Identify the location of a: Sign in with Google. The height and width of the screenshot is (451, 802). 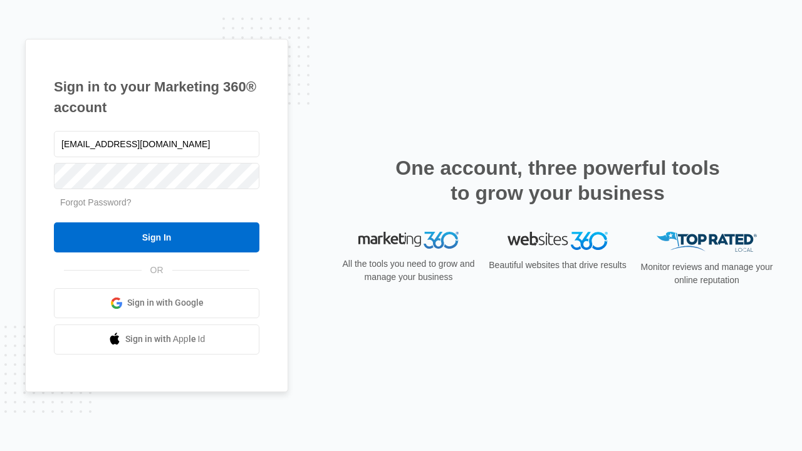
(157, 303).